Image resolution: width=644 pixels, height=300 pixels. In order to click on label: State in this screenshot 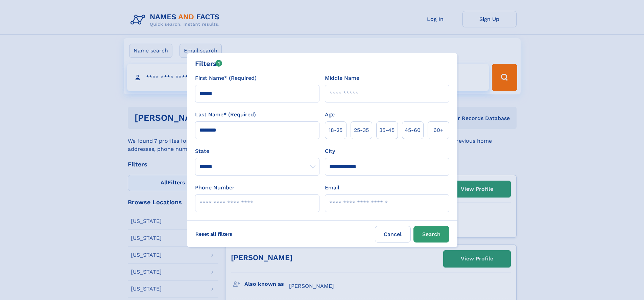, I will do `click(257, 151)`.